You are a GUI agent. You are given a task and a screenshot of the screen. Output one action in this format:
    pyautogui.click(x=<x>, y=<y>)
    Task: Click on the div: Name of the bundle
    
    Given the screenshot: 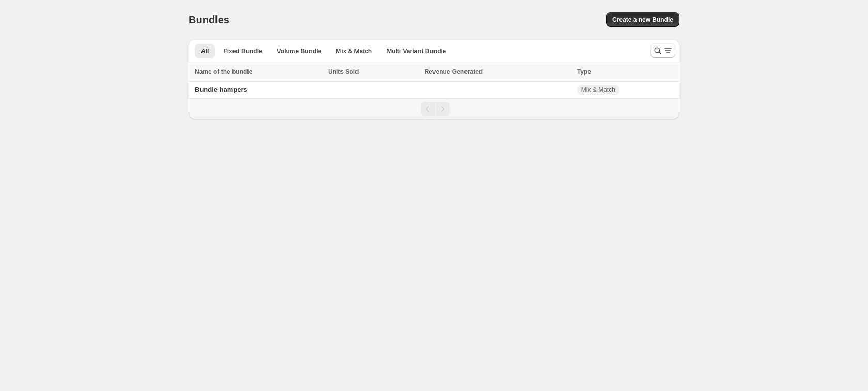 What is the action you would take?
    pyautogui.click(x=258, y=72)
    